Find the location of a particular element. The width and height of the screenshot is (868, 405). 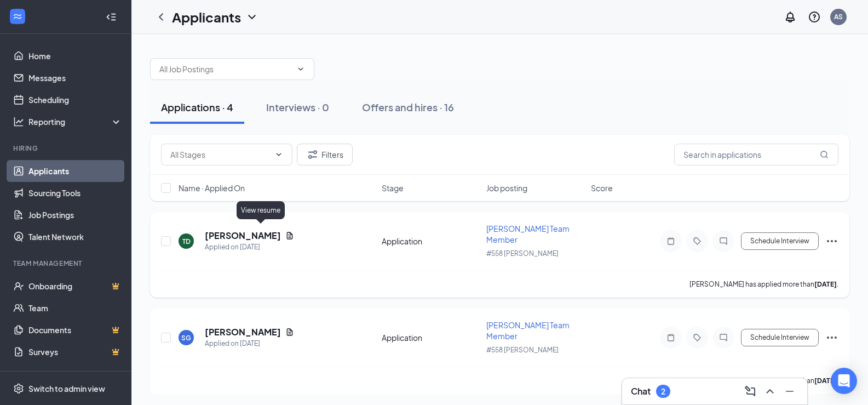

input: All Job Postings is located at coordinates (226, 69).